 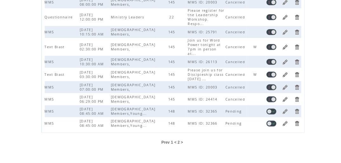 What do you see at coordinates (173, 17) in the screenshot?
I see `span: 22` at bounding box center [173, 17].